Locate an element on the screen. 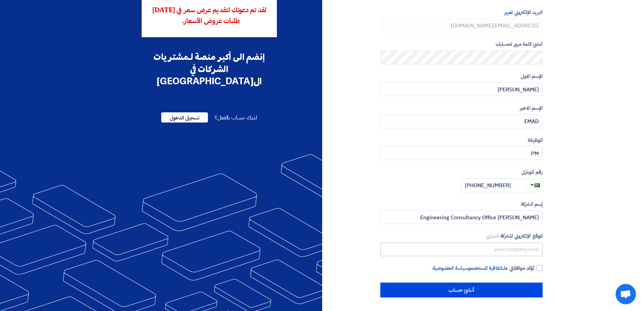 The height and width of the screenshot is (311, 644). label: الوظيفة is located at coordinates (462, 140).